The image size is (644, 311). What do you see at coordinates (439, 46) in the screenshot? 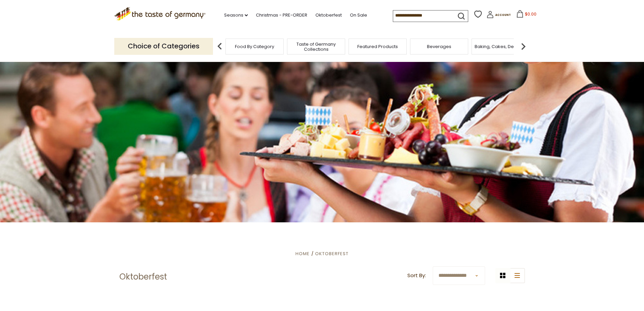
I see `span: Beverages` at bounding box center [439, 46].